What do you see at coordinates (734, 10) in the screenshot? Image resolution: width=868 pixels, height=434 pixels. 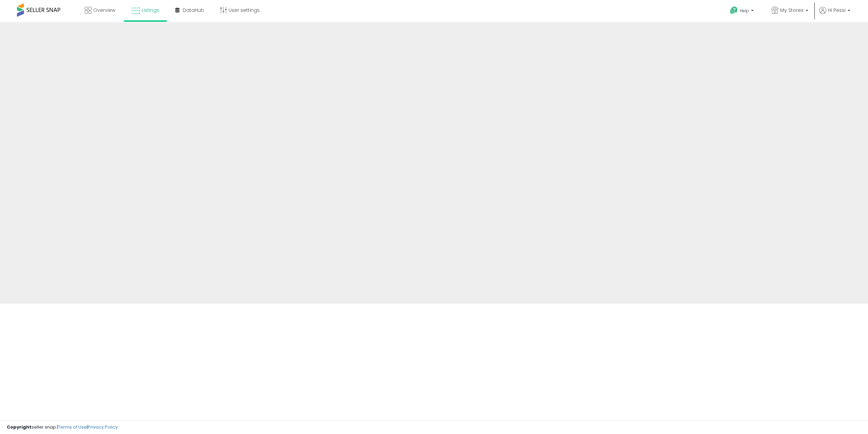 I see `i: Get Help` at bounding box center [734, 10].